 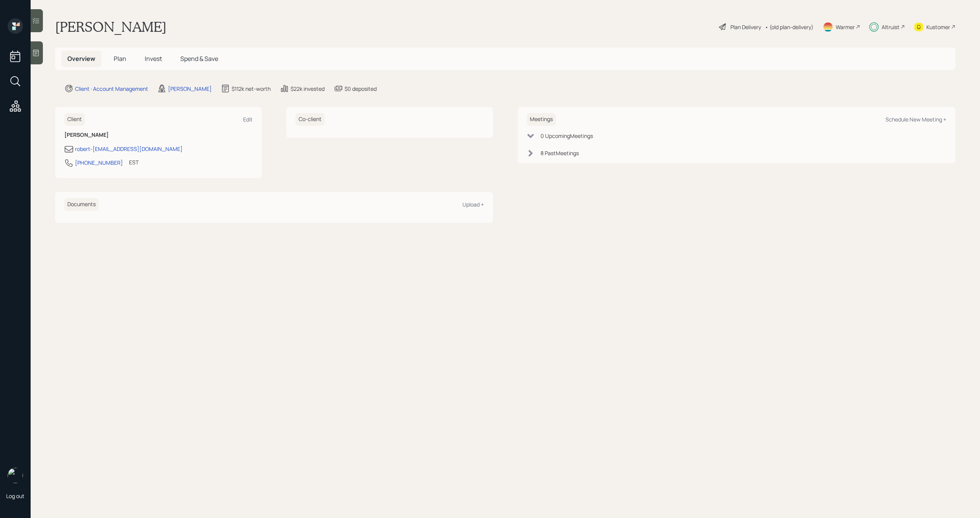 What do you see at coordinates (16, 496) in the screenshot?
I see `div: Log out` at bounding box center [16, 496].